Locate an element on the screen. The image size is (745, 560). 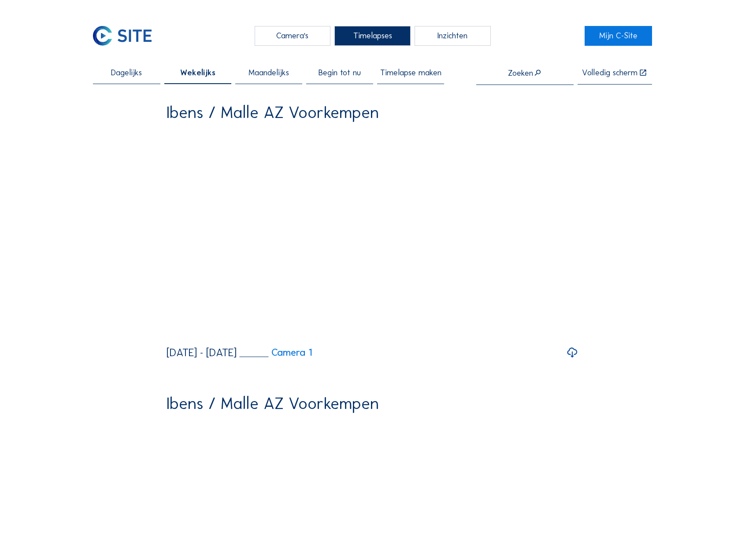
a: C-SITE Logo is located at coordinates (126, 36).